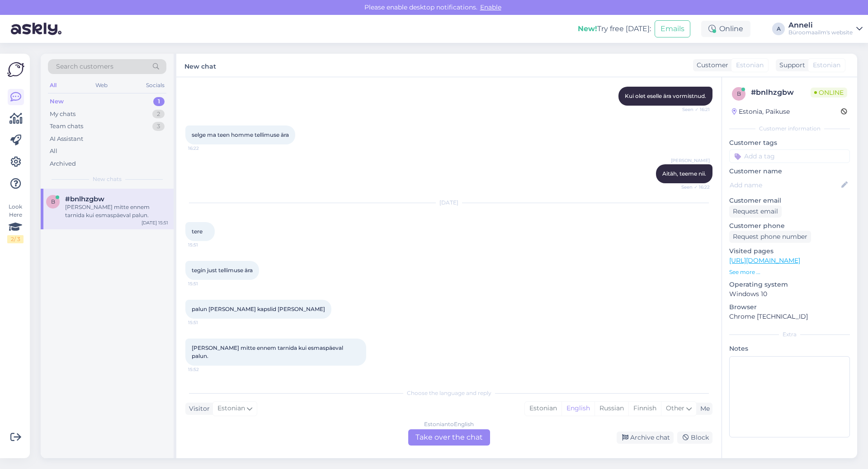 The image size is (868, 469). I want to click on div: Finnish, so click(644, 409).